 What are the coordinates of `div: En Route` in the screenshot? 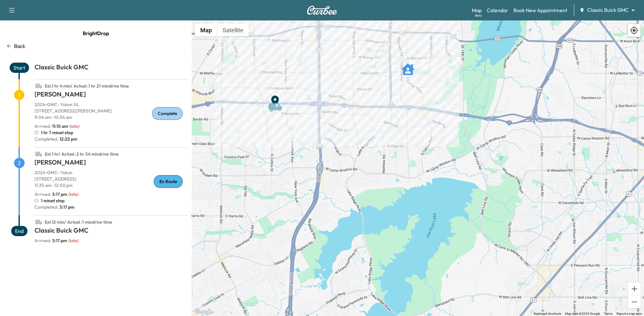 It's located at (168, 181).